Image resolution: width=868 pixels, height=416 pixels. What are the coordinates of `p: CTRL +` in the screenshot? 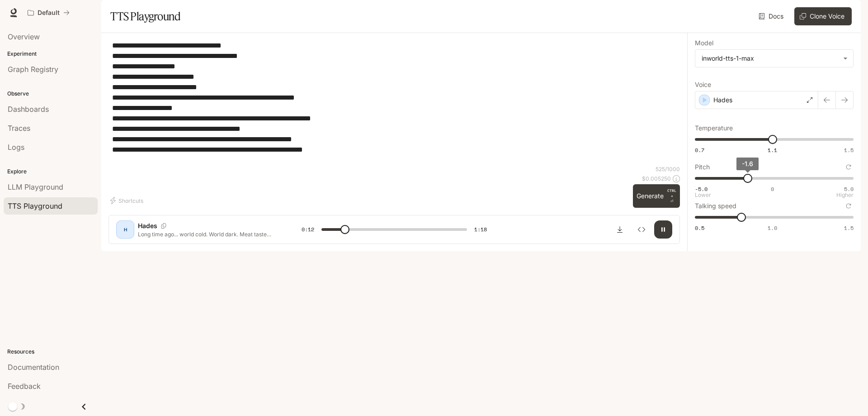 It's located at (672, 193).